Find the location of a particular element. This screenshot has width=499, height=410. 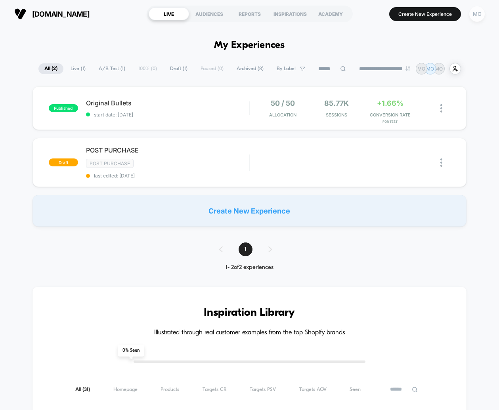

h4: Illustrated through real customer examples from the top Shopify brands is located at coordinates (249, 333).